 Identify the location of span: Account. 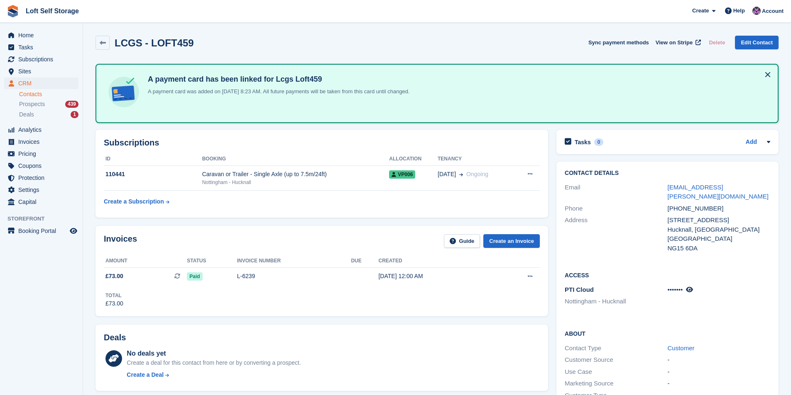
(772, 11).